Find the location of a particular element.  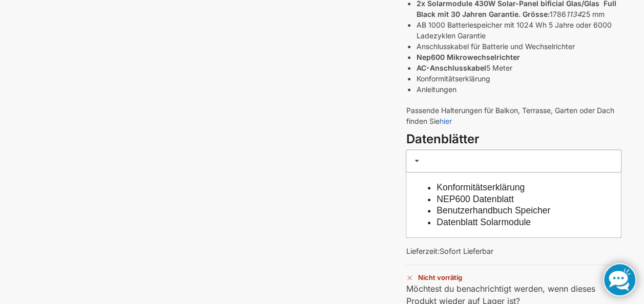

span: Sofort Lieferbar is located at coordinates (466, 251).